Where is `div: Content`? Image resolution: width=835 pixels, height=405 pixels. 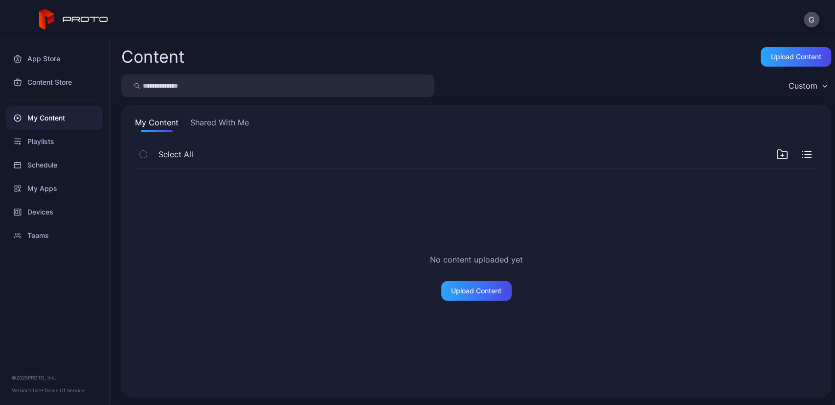
div: Content is located at coordinates (153, 57).